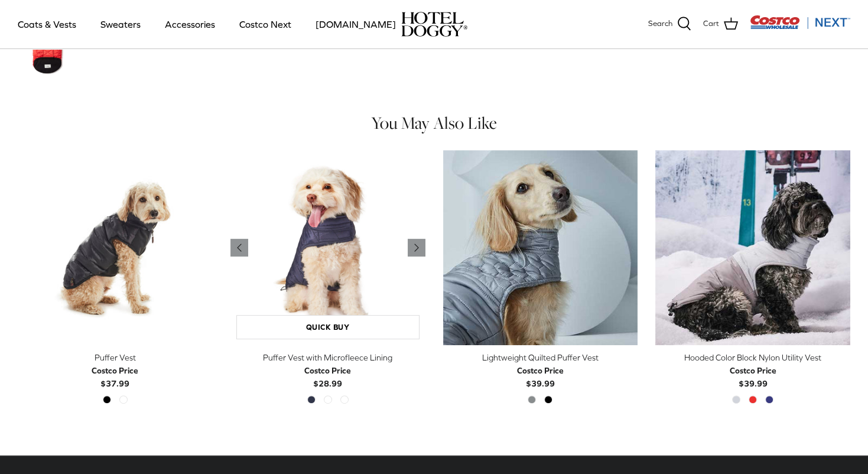 This screenshot has height=474, width=868. I want to click on a: Lightweight Quilted Puffer Vest Costco Price$39.99, so click(541, 371).